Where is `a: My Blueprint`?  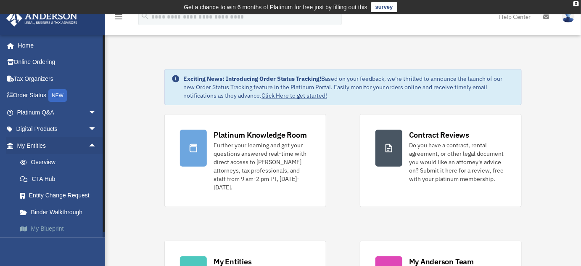
a: My Blueprint is located at coordinates (61, 229).